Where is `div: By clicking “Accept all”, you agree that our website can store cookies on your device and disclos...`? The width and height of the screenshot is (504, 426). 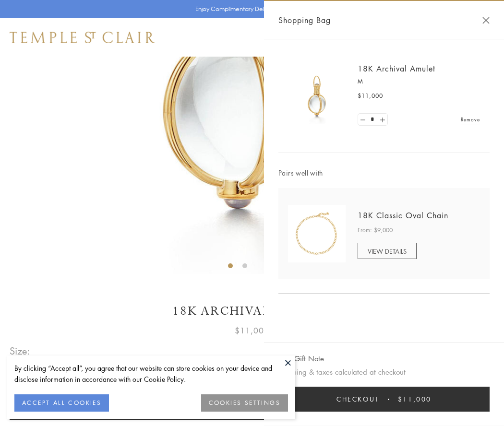 div: By clicking “Accept all”, you agree that our website can store cookies on your device and disclos... is located at coordinates (151, 374).